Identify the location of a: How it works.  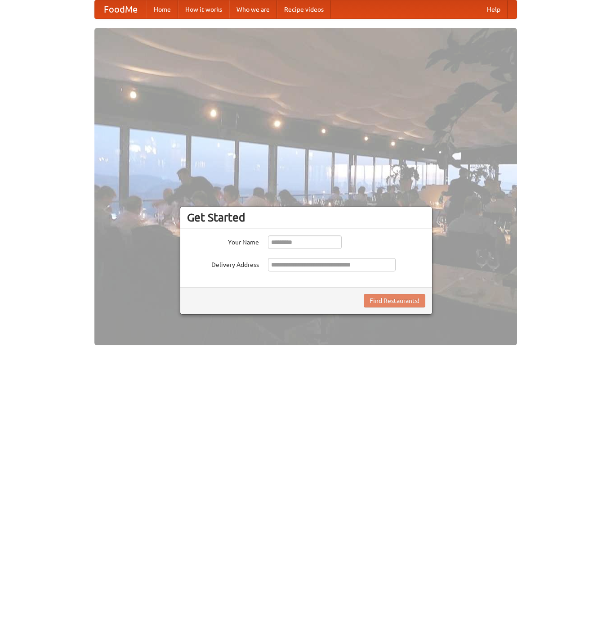
(204, 9).